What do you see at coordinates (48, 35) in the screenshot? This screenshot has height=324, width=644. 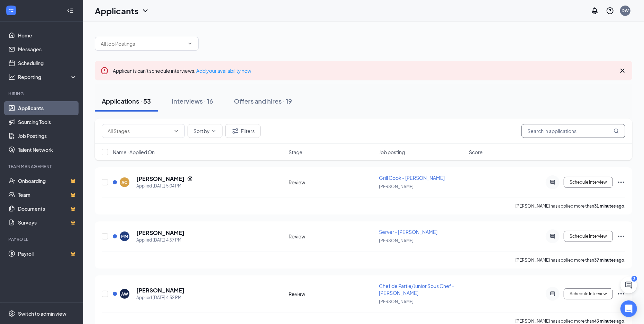 I see `a: Home` at bounding box center [48, 35].